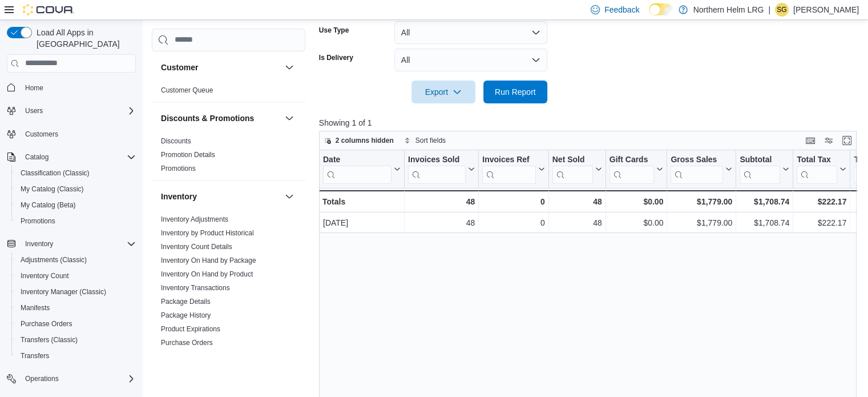 This screenshot has height=397, width=868. I want to click on div: Gift Card Sales, so click(631, 169).